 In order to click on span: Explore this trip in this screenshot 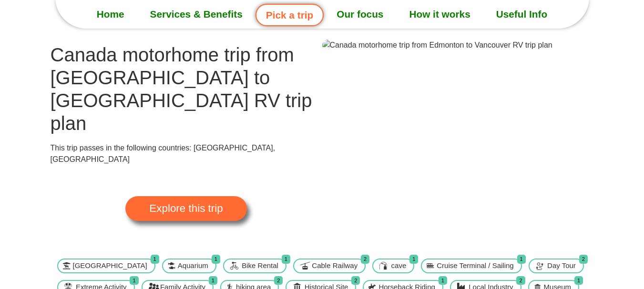, I will do `click(186, 209)`.